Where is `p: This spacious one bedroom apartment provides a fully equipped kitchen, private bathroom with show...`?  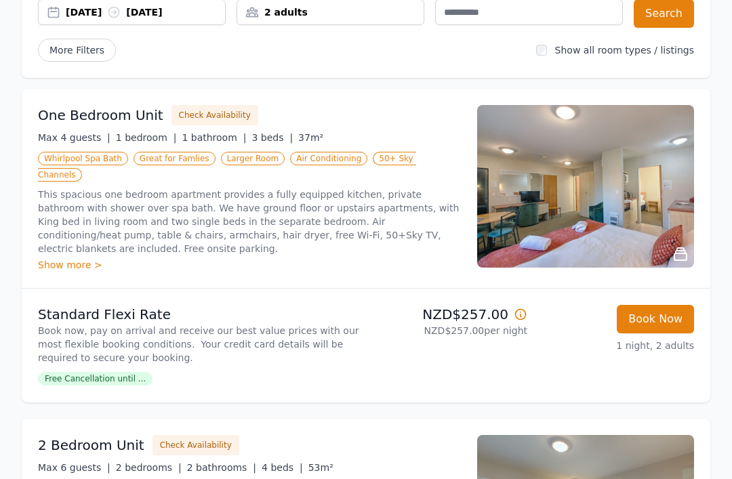 p: This spacious one bedroom apartment provides a fully equipped kitchen, private bathroom with show... is located at coordinates (249, 222).